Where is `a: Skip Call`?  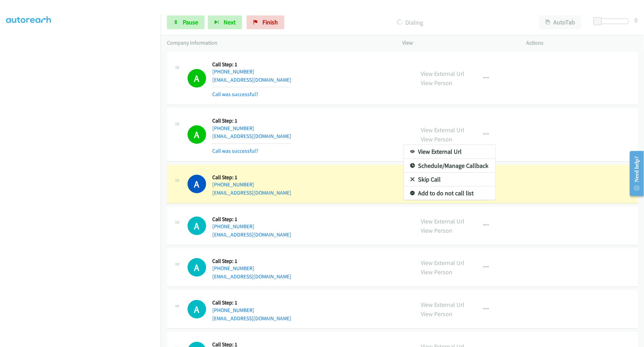
a: Skip Call is located at coordinates (449, 180).